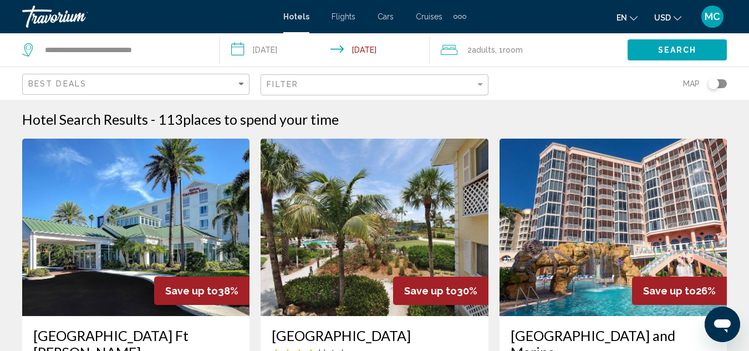 This screenshot has width=749, height=351. I want to click on span: MC, so click(713, 17).